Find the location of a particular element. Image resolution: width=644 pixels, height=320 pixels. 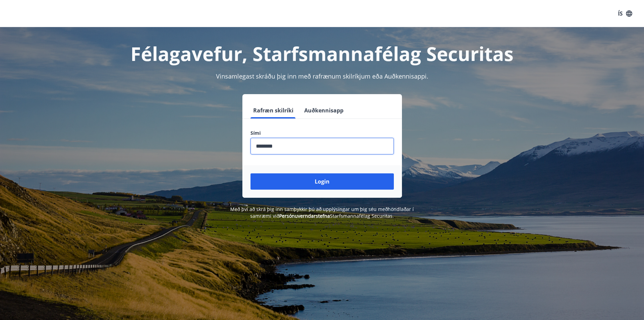

button: Rafræn skilríki is located at coordinates (273, 111).